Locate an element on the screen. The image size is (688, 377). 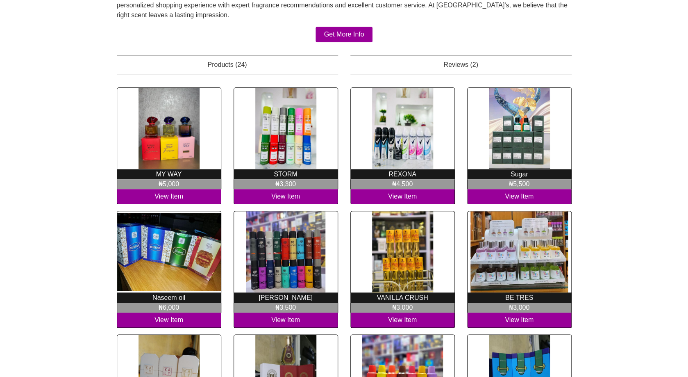
p: Products (24) is located at coordinates (228, 65).